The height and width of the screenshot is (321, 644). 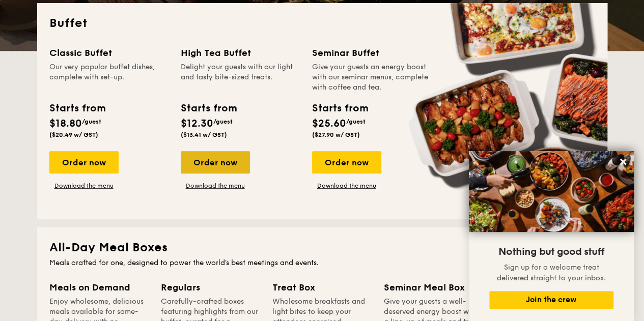 I want to click on button: Join the crew, so click(x=551, y=300).